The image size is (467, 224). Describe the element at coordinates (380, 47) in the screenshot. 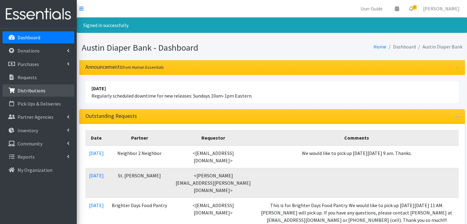

I see `a: Home` at that location.